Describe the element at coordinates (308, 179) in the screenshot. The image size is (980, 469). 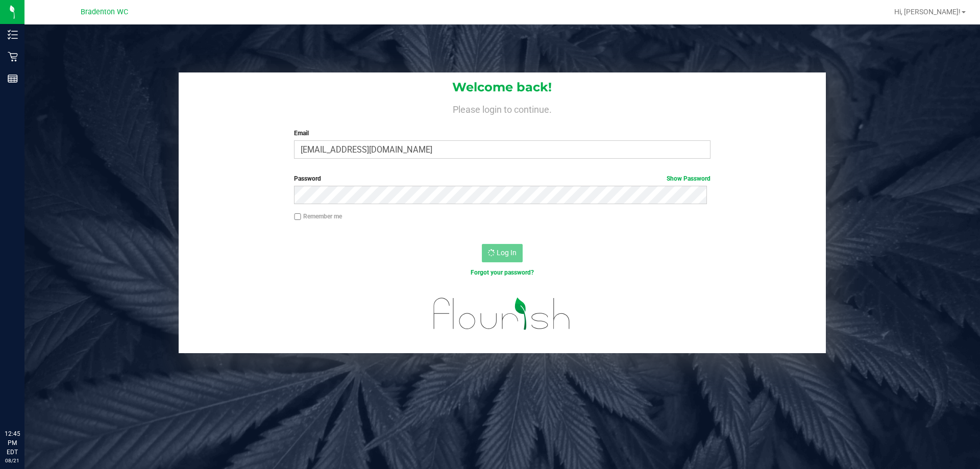
I see `span: Password` at that location.